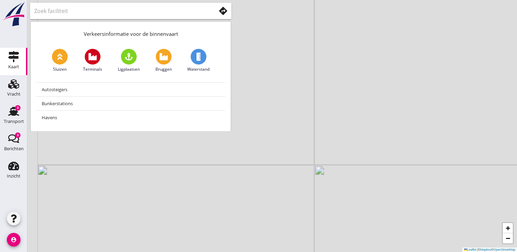 This screenshot has width=517, height=252. I want to click on a: OpenStreetMap, so click(504, 250).